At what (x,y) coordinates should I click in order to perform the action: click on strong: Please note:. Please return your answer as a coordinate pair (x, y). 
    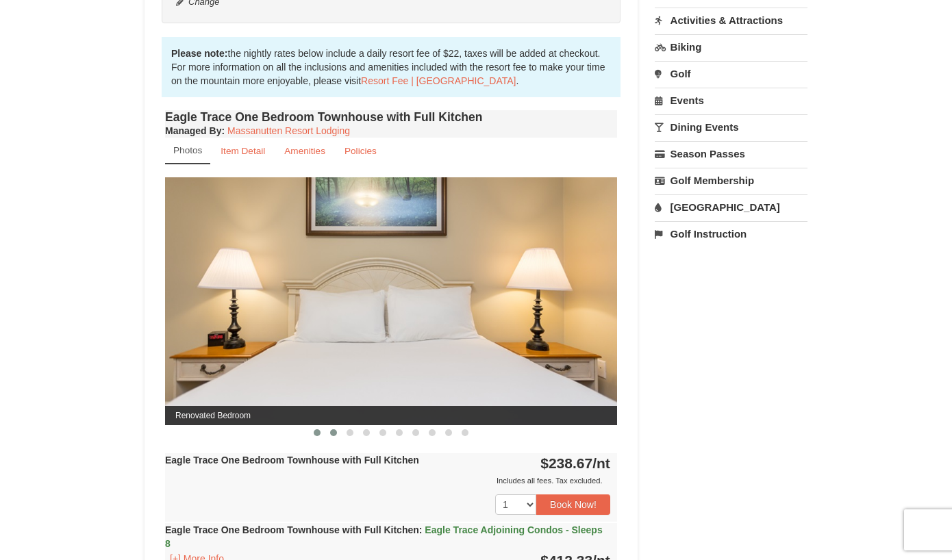
    Looking at the image, I should click on (199, 54).